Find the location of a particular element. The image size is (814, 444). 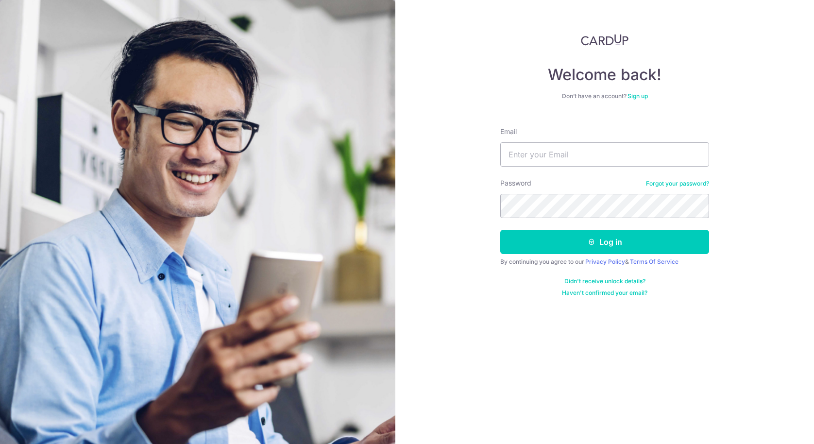

a: Haven't confirmed your email? is located at coordinates (604, 293).